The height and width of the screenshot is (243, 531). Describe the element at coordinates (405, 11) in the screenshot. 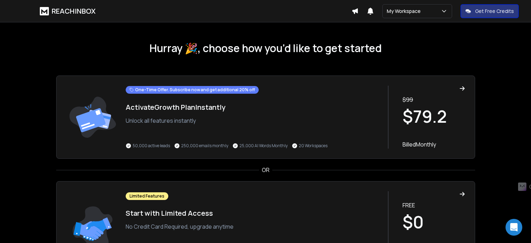

I see `p: My Workspace` at that location.